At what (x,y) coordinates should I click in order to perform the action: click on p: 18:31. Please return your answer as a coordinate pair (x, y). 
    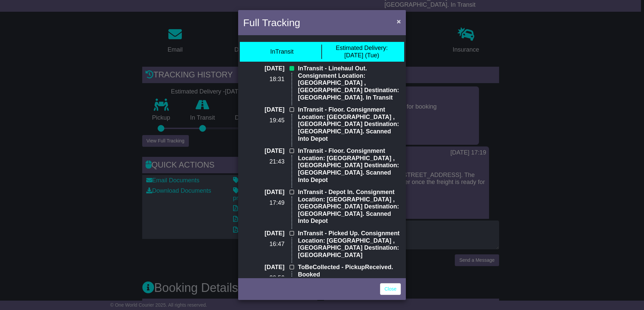
    Looking at the image, I should click on (264, 79).